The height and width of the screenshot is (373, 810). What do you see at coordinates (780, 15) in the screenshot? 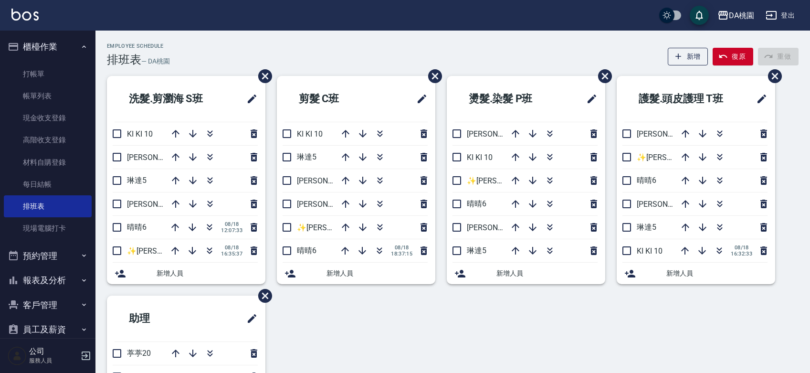
I see `button: 登出` at bounding box center [780, 15].